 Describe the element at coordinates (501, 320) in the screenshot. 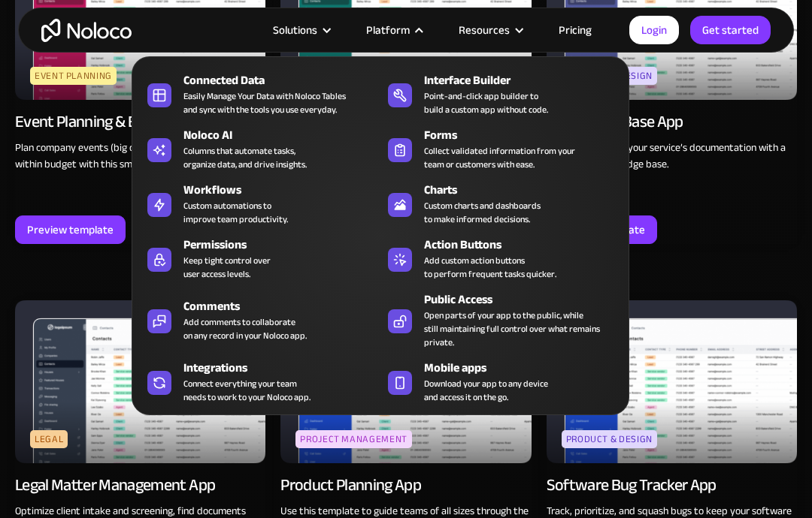

I see `a: Public AccessOpen parts of your app to the public, whilestill maintaining full control over what ...` at that location.